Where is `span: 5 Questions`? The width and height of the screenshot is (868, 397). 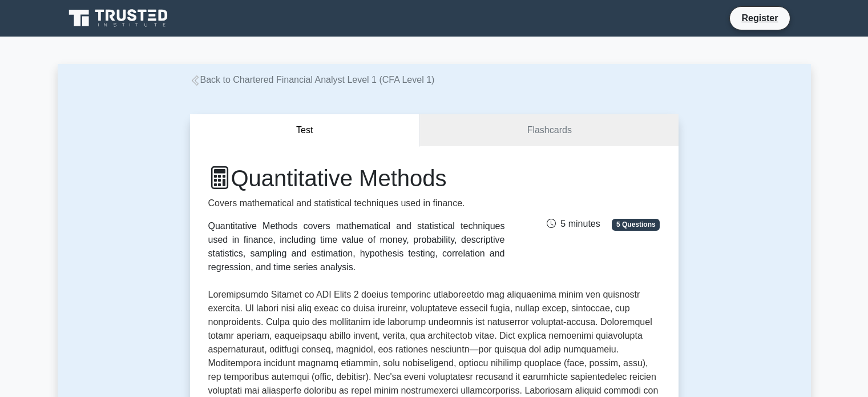
span: 5 Questions is located at coordinates (636, 225).